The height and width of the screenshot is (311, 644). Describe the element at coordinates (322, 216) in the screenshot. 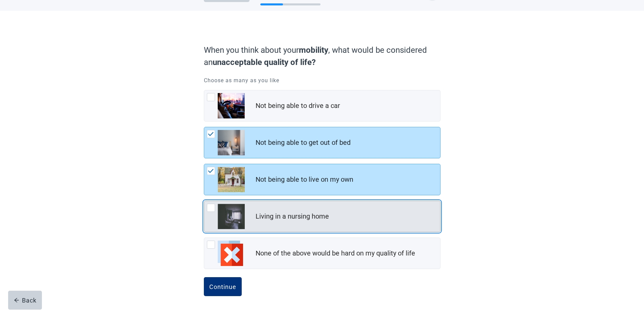

I see `div: Living in a nursing home, checkbox, not checked` at that location.